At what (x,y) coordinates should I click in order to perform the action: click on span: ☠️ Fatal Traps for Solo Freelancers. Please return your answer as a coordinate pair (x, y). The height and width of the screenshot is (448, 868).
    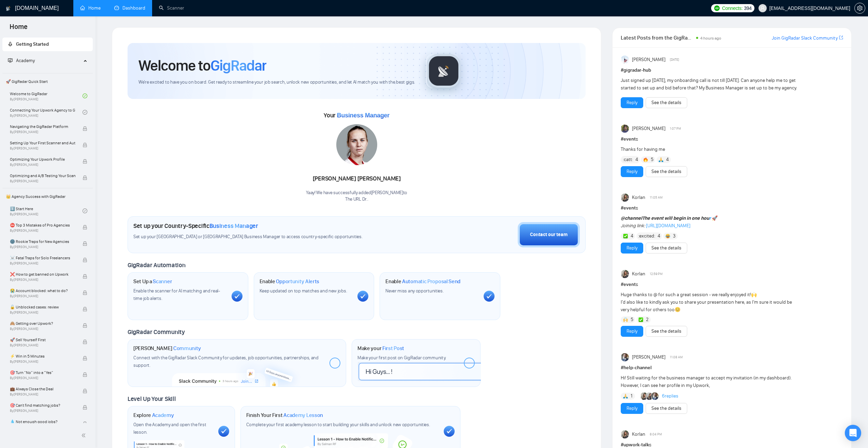
    Looking at the image, I should click on (43, 258).